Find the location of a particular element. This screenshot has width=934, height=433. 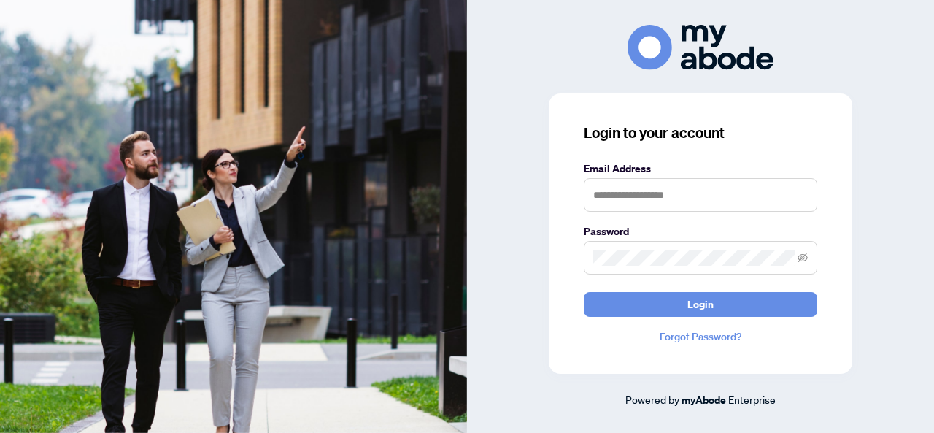

span: Login is located at coordinates (701, 304).